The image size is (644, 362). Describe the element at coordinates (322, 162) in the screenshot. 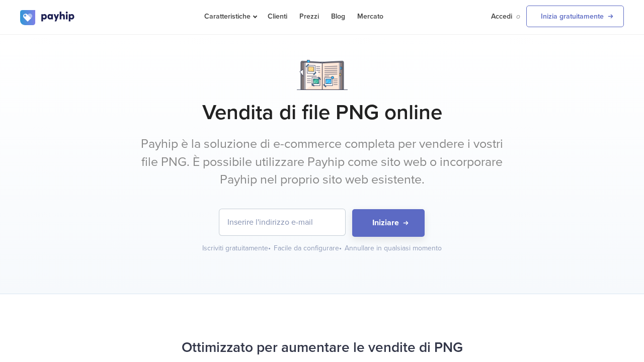

I see `p: Payhip è la soluzione di e-commerce completa per vendere i vostri file PNG. È possibile utilizzar...` at that location.